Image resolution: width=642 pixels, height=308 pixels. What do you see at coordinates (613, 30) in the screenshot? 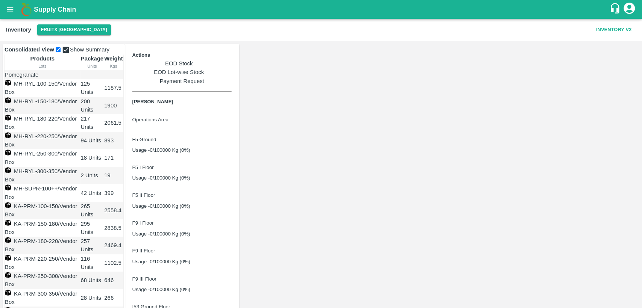
I see `button: Inventory V2` at bounding box center [613, 30].